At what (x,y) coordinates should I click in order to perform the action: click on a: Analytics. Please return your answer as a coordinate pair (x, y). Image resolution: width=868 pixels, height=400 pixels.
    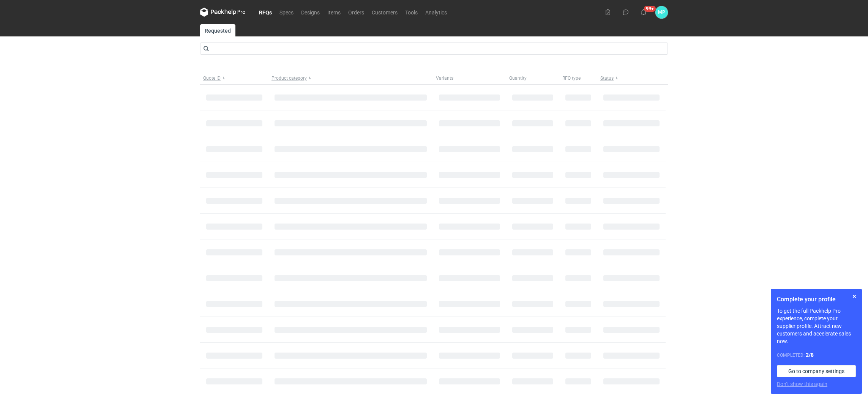
    Looking at the image, I should click on (436, 12).